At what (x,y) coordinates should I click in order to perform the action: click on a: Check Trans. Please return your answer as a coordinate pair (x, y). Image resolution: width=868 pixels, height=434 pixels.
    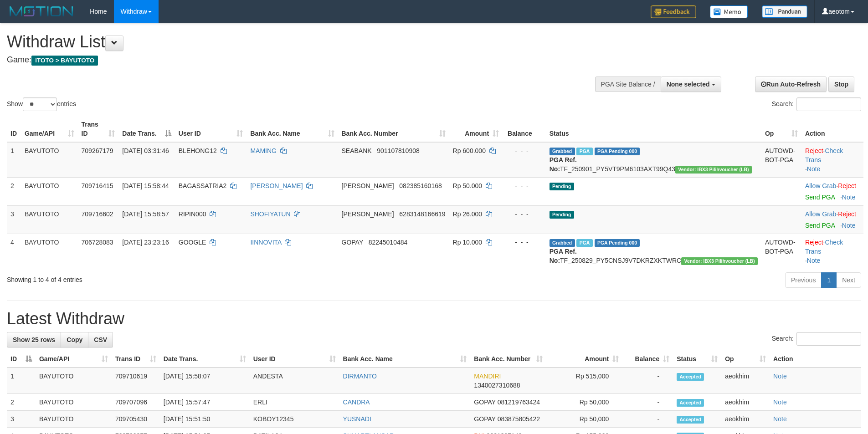
    Looking at the image, I should click on (824, 247).